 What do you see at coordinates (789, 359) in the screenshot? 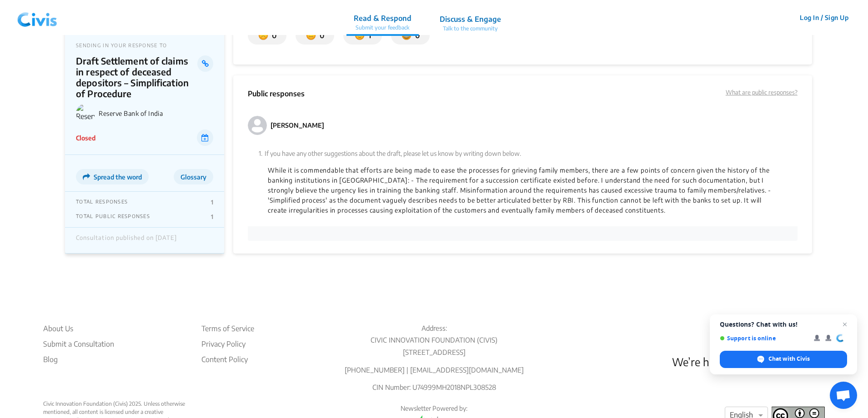
I see `span: Chat with Civis` at bounding box center [789, 359].